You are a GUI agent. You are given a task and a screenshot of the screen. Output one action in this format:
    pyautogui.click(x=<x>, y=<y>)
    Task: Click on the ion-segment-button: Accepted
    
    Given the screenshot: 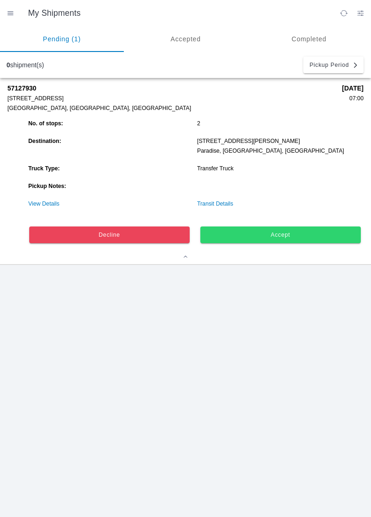 What is the action you would take?
    pyautogui.click(x=186, y=39)
    